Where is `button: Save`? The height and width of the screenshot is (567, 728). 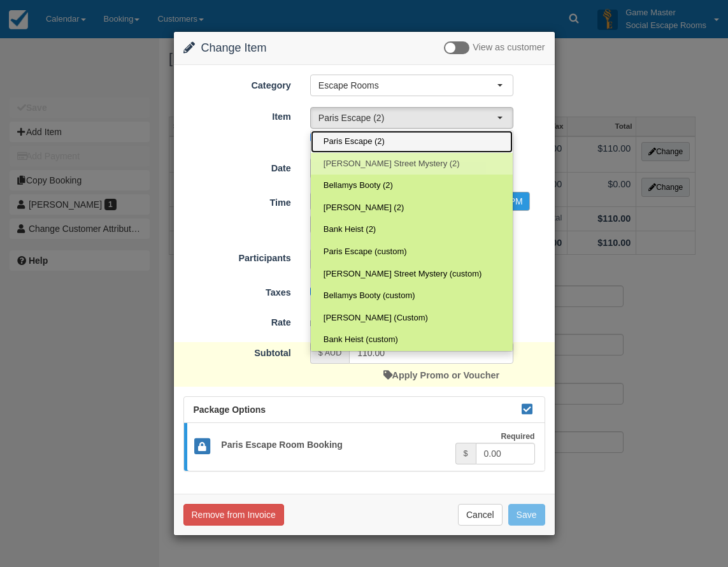 button: Save is located at coordinates (527, 515).